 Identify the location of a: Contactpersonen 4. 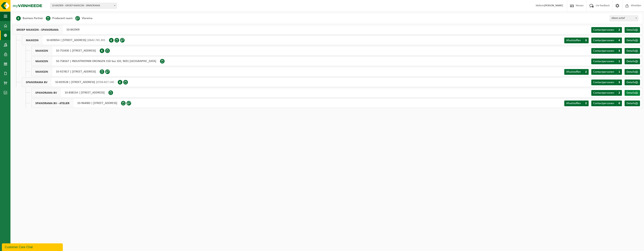
(607, 40).